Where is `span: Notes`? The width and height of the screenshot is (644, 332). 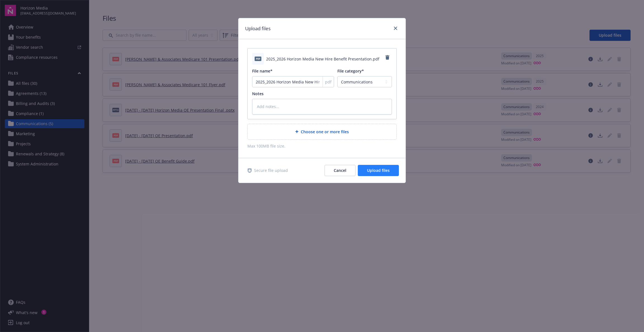 span: Notes is located at coordinates (258, 93).